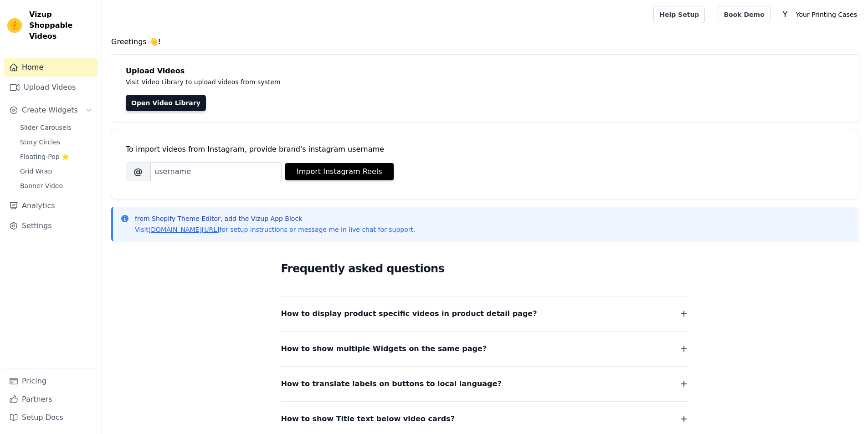 The image size is (868, 434). What do you see at coordinates (485, 419) in the screenshot?
I see `button: How to show Title text below video cards?` at bounding box center [485, 419].